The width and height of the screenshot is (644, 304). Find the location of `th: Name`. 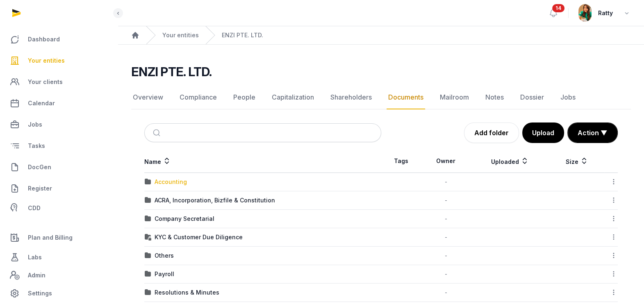

th: Name is located at coordinates (263, 161).